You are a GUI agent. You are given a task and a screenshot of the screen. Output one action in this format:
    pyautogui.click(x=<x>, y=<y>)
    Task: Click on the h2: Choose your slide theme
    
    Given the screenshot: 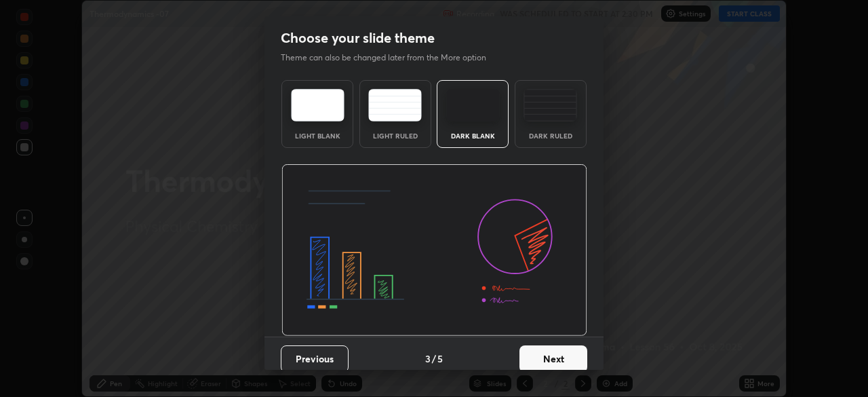 What is the action you would take?
    pyautogui.click(x=357, y=38)
    